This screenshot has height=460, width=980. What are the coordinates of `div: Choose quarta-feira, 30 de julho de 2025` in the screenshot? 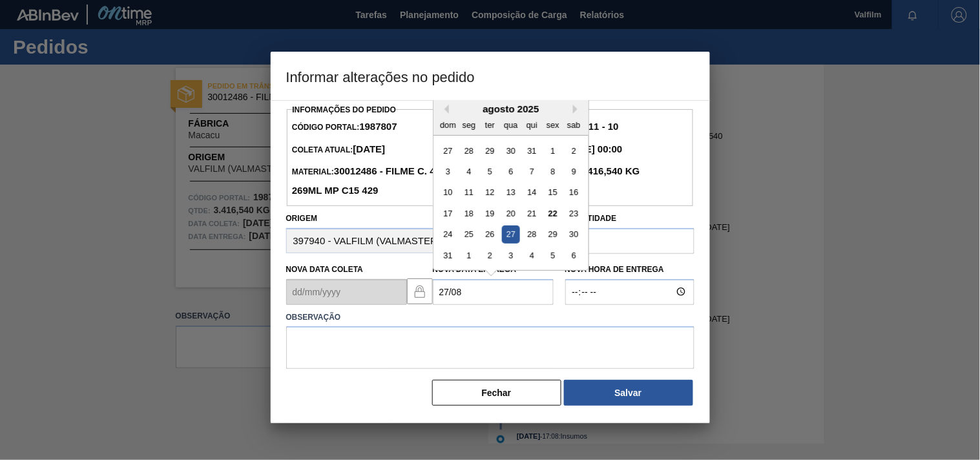 It's located at (510, 150).